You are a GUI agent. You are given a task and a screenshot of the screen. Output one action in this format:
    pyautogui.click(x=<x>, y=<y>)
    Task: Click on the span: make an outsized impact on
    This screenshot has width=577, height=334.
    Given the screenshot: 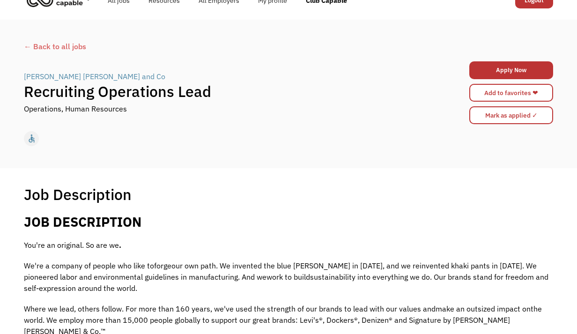 What is the action you would take?
    pyautogui.click(x=483, y=309)
    